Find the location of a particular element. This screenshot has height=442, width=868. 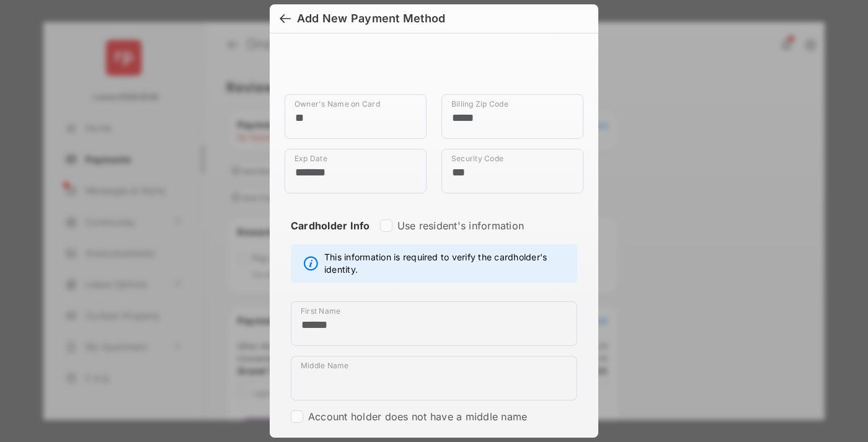

div: Add New Payment Method is located at coordinates (371, 19).